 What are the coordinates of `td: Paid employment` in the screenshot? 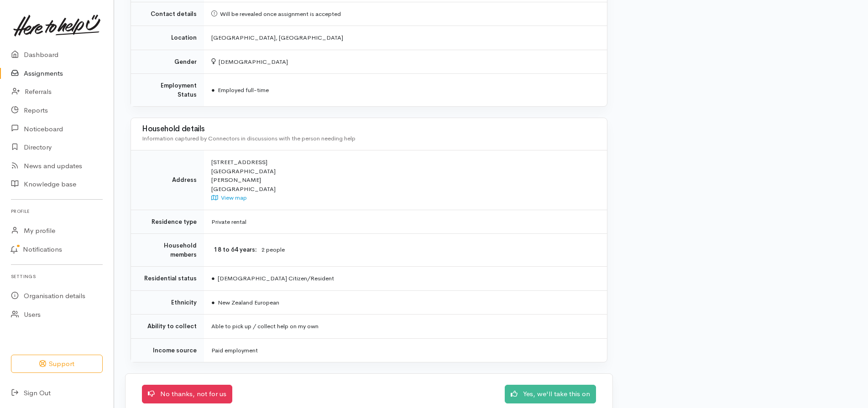 It's located at (405, 350).